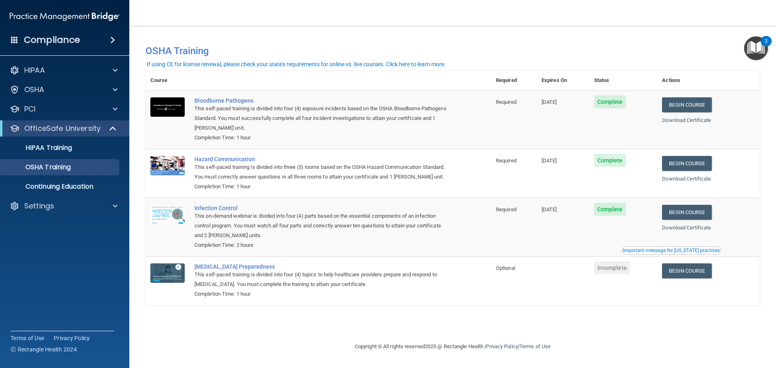 The image size is (776, 368). I want to click on p: HIPAA Training, so click(38, 148).